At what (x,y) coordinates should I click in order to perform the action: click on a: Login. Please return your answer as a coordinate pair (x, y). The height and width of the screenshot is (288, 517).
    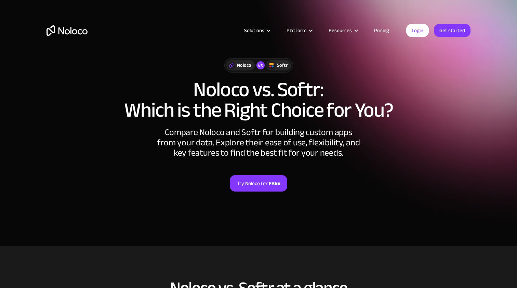
    Looking at the image, I should click on (418, 30).